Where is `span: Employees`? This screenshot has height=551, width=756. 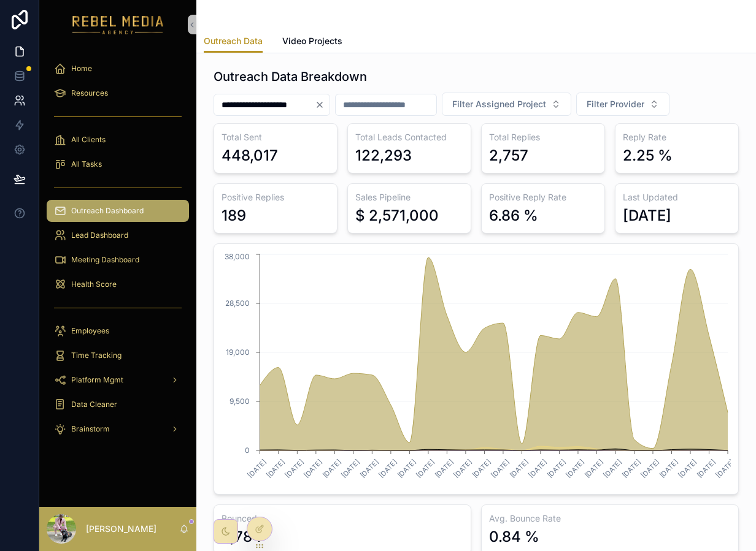 span: Employees is located at coordinates (90, 331).